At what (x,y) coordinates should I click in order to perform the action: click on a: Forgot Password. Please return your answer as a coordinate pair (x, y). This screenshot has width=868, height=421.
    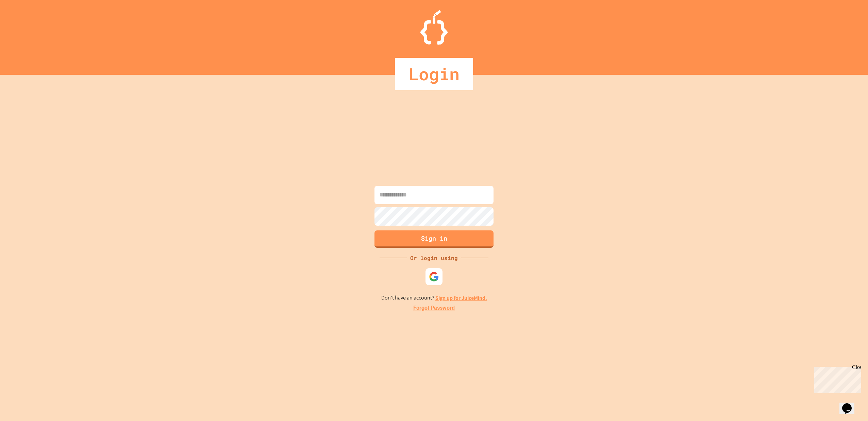
    Looking at the image, I should click on (434, 308).